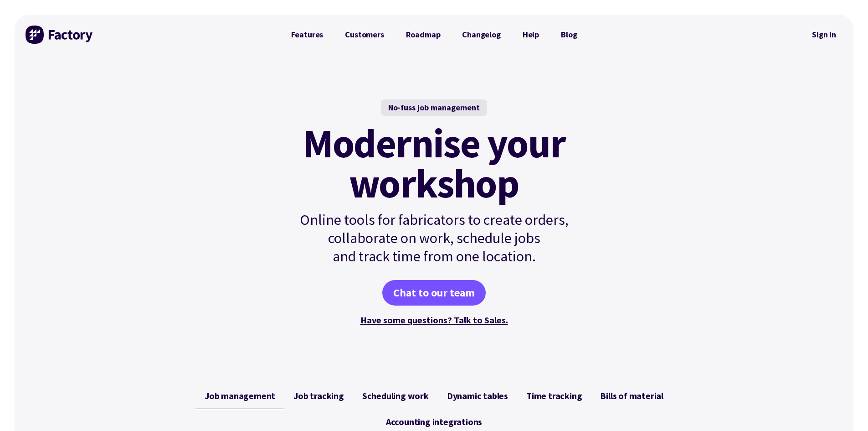  I want to click on a: Changelog, so click(481, 34).